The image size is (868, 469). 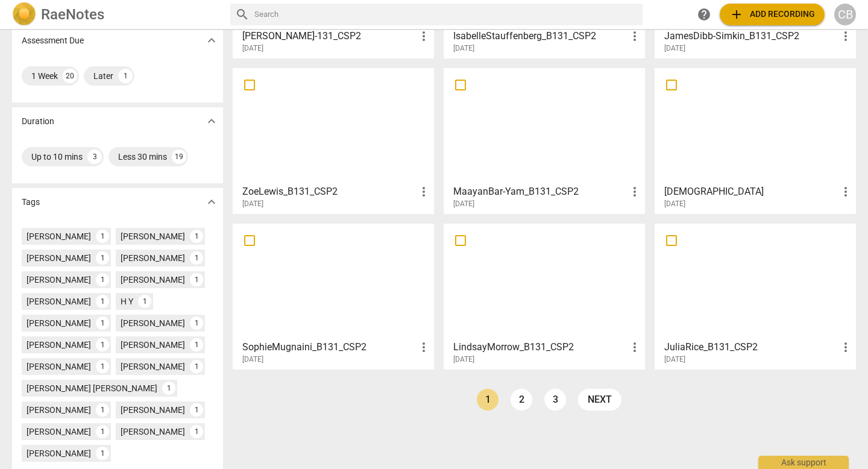 I want to click on span: help, so click(x=704, y=14).